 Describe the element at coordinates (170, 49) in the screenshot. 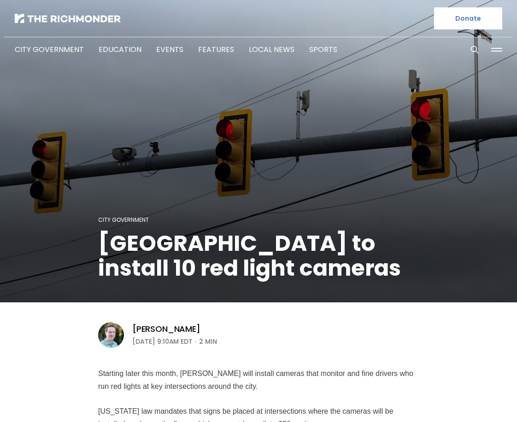

I see `a: Events` at that location.